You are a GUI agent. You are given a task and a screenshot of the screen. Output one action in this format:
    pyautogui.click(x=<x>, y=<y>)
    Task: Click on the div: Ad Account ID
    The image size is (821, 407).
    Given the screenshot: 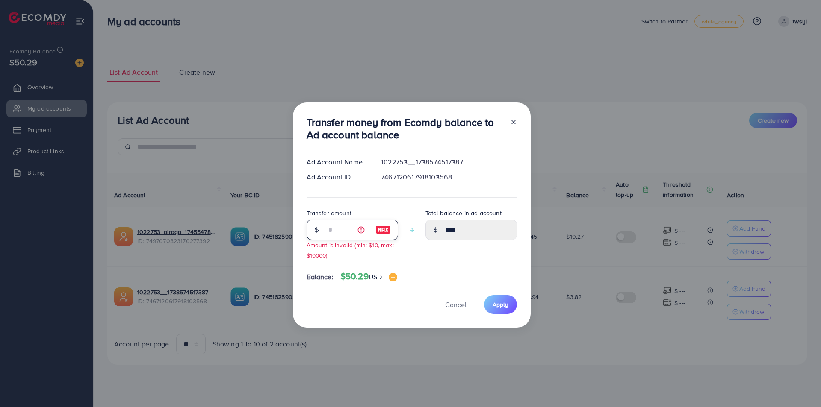 What is the action you would take?
    pyautogui.click(x=337, y=177)
    